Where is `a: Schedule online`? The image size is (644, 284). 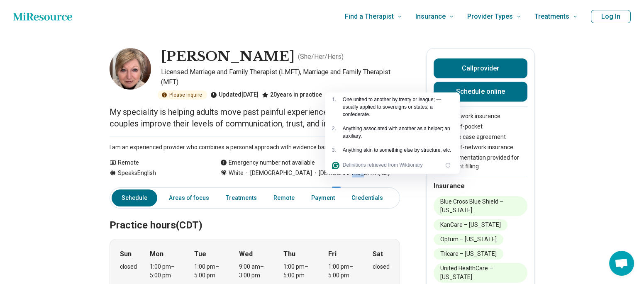
a: Schedule online is located at coordinates (481, 92).